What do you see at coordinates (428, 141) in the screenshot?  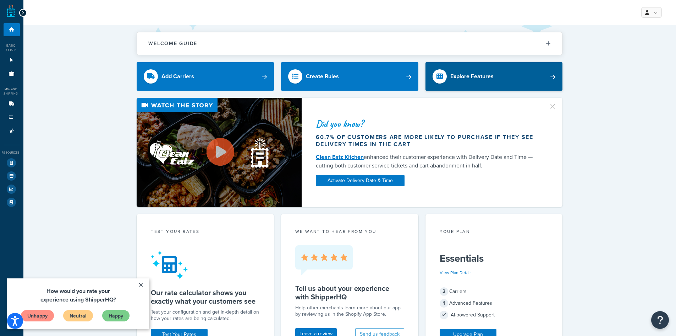 I see `div: 60.7% of customers are more likely to purchase if they see delivery times in the cart` at bounding box center [428, 141].